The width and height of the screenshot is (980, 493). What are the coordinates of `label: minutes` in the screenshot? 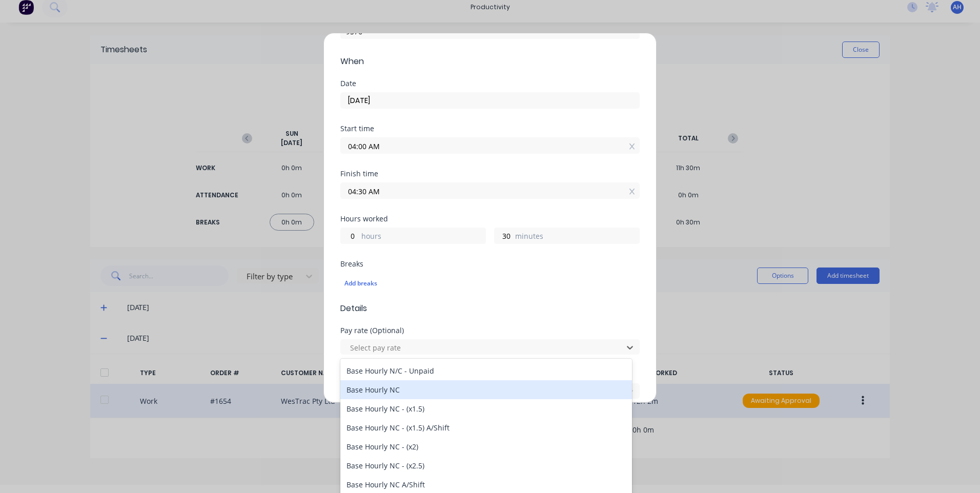 It's located at (577, 237).